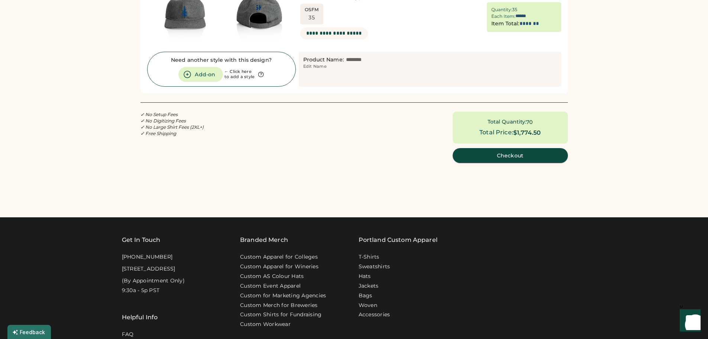 This screenshot has height=339, width=708. Describe the element at coordinates (283, 296) in the screenshot. I see `a: Custom for Marketing Agencies` at that location.